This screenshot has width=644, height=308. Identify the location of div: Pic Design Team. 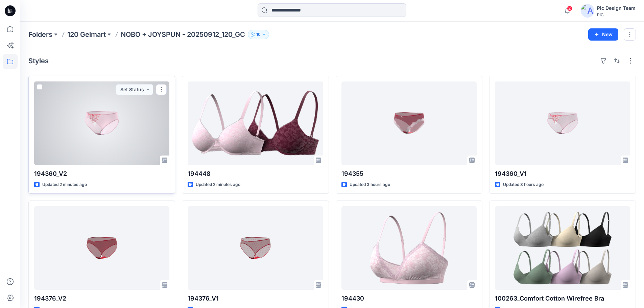
(617, 8).